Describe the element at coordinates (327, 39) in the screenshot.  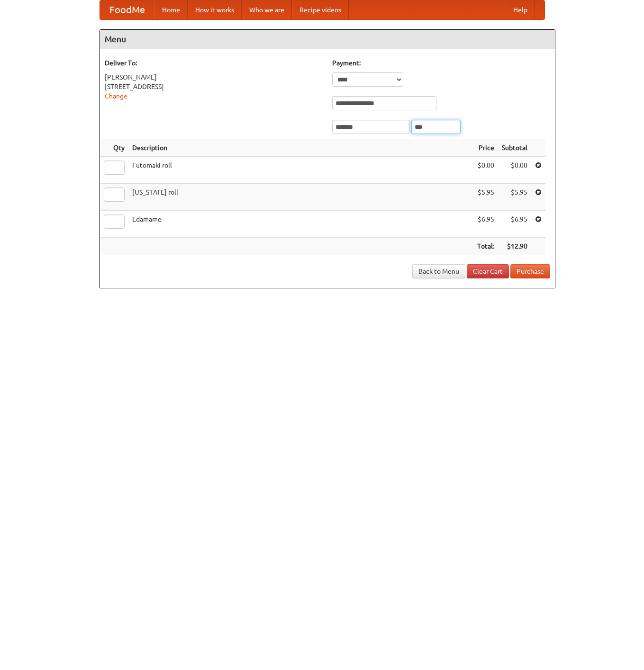
I see `h4: Menu` at that location.